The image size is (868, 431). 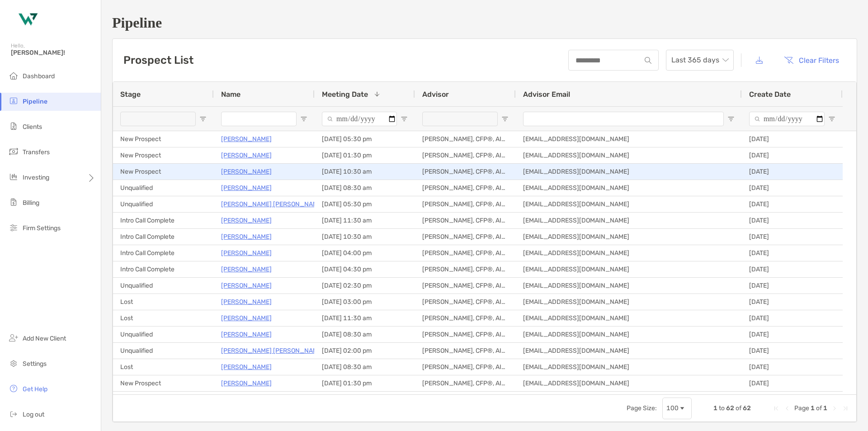 What do you see at coordinates (130, 94) in the screenshot?
I see `span: Stage` at bounding box center [130, 94].